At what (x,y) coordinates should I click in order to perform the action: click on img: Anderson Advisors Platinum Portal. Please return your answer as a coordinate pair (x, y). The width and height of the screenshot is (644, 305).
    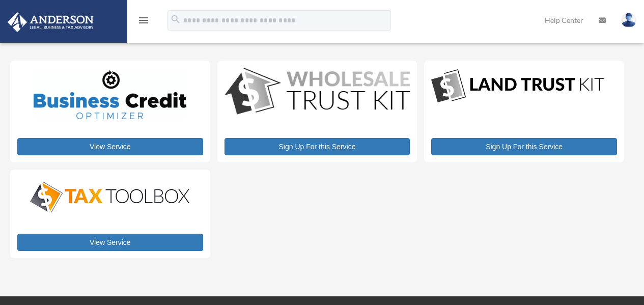
    Looking at the image, I should click on (50, 22).